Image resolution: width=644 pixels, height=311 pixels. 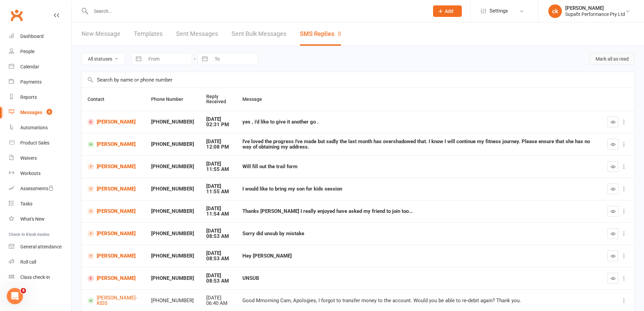 What do you see at coordinates (218, 147) in the screenshot?
I see `div: 12:08 PM` at bounding box center [218, 147].